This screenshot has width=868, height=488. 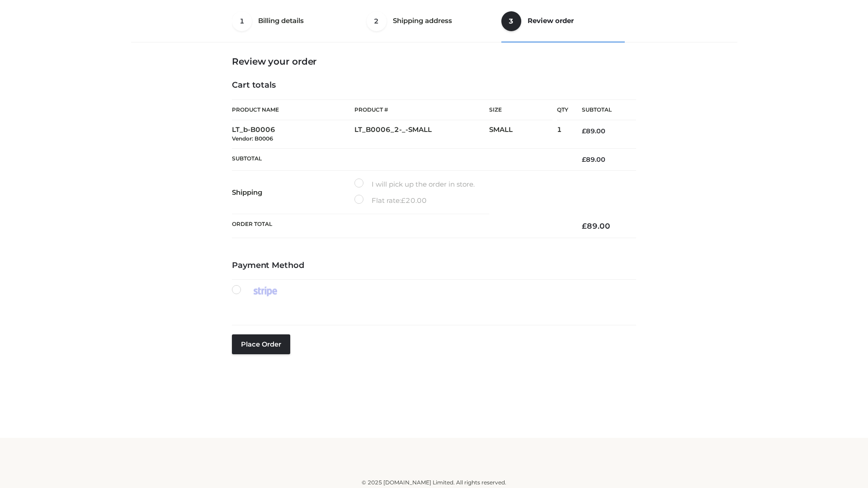 What do you see at coordinates (434, 85) in the screenshot?
I see `h4: Cart totals` at bounding box center [434, 85].